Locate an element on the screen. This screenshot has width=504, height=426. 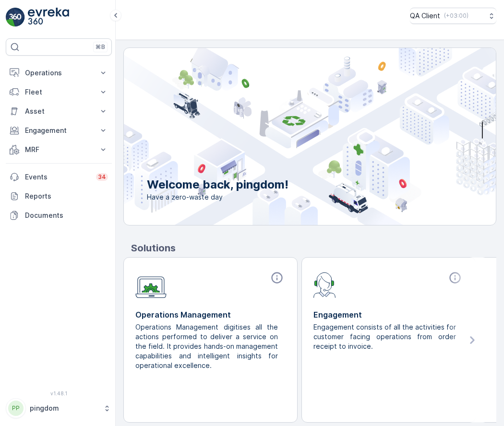
button: Fleet is located at coordinates (58, 92).